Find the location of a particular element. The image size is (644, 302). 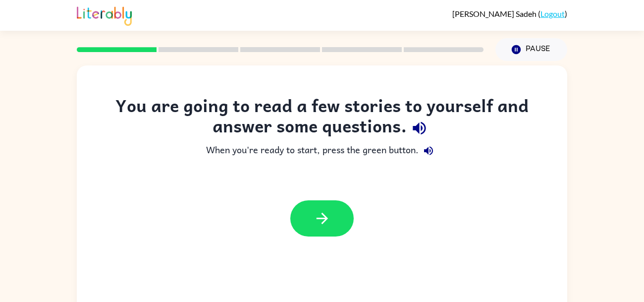

div: You are going to read a few stories to yourself and answer some questions. is located at coordinates (322, 118).